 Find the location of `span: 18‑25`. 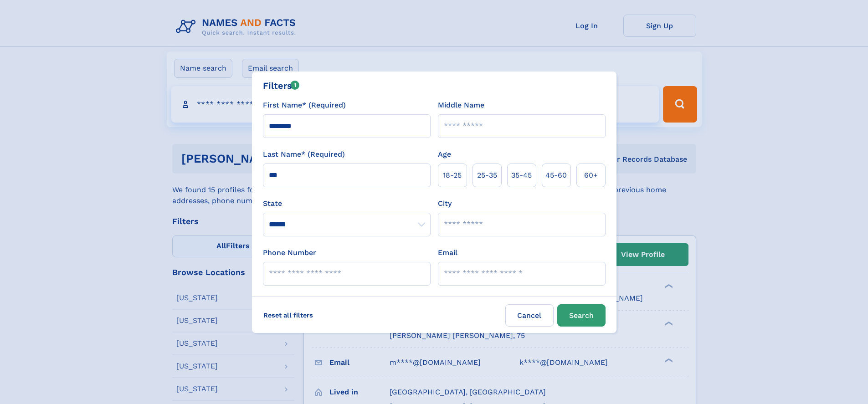

span: 18‑25 is located at coordinates (452, 176).